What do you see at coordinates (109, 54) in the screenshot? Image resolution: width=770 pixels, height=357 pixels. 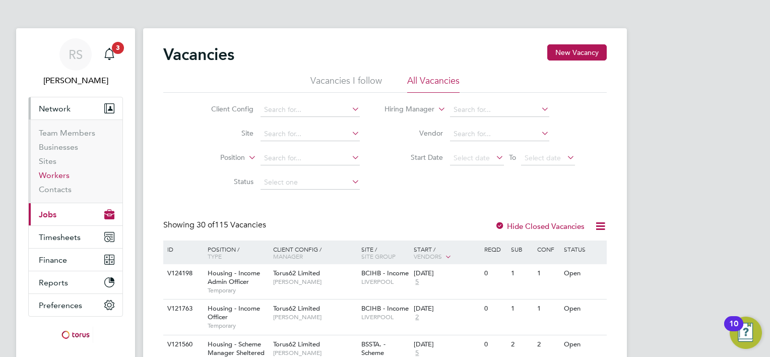 I see `a: 3` at bounding box center [109, 54].